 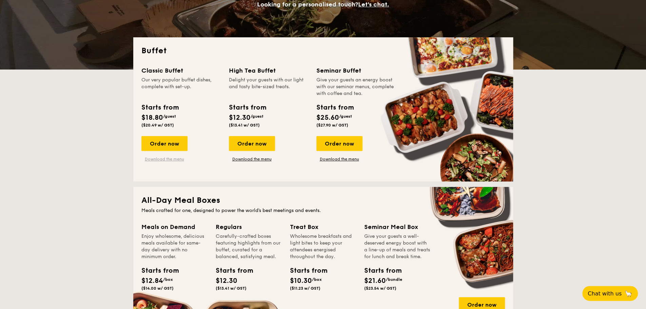 I want to click on span: Let's chat., so click(x=373, y=4).